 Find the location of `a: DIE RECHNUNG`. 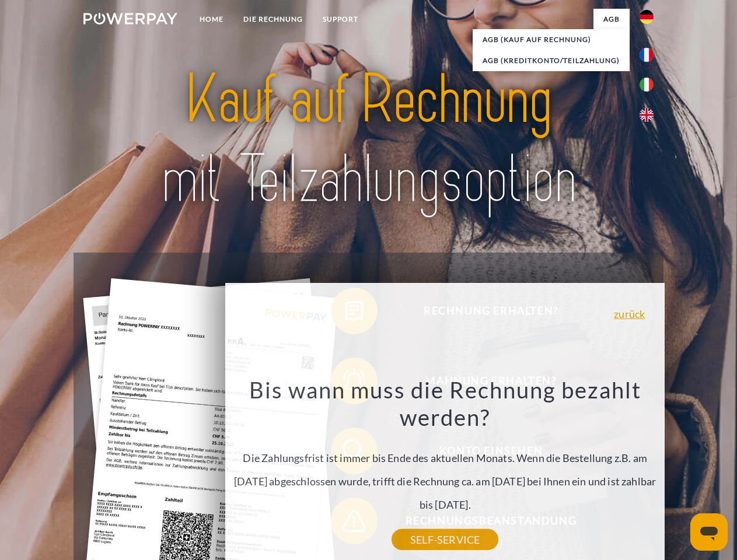

a: DIE RECHNUNG is located at coordinates (273, 20).